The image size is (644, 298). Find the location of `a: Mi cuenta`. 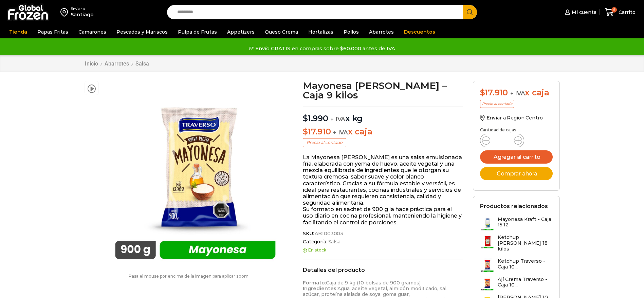

a: Mi cuenta is located at coordinates (580, 12).